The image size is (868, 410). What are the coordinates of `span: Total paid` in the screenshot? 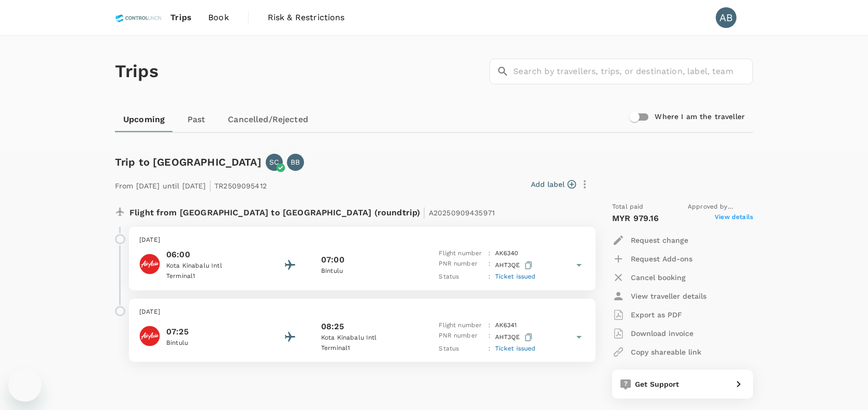 It's located at (628, 207).